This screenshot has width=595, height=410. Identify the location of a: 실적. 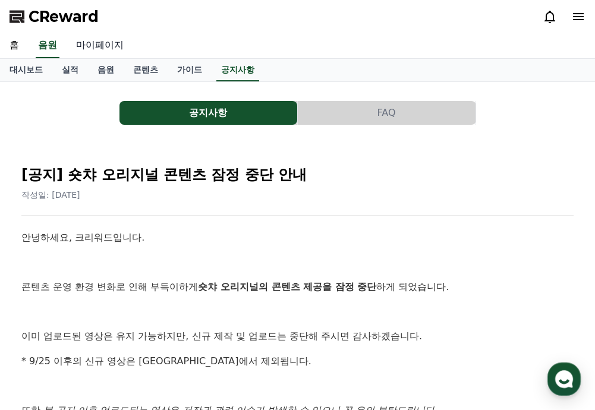
(70, 70).